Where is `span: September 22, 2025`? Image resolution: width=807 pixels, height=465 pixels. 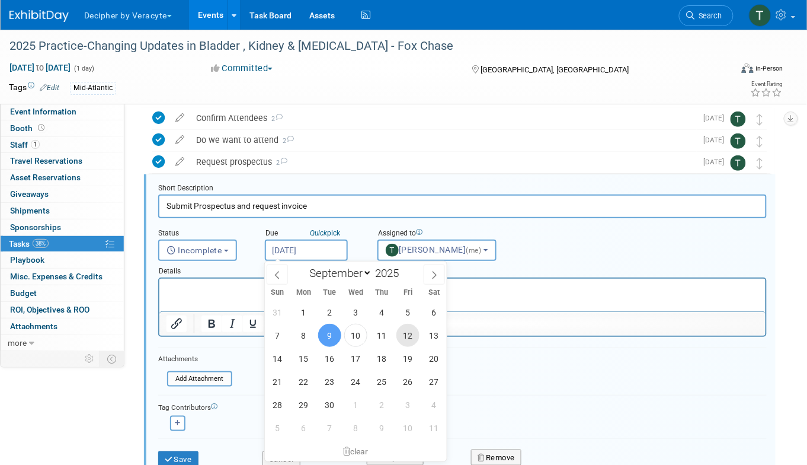
span: September 22, 2025 is located at coordinates (303, 381).